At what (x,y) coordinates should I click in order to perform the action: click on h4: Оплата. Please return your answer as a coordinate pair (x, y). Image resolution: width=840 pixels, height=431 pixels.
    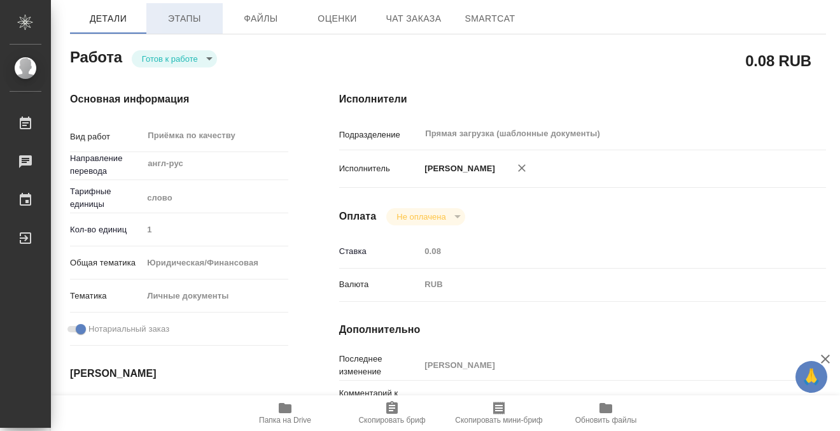
    Looking at the image, I should click on (357, 216).